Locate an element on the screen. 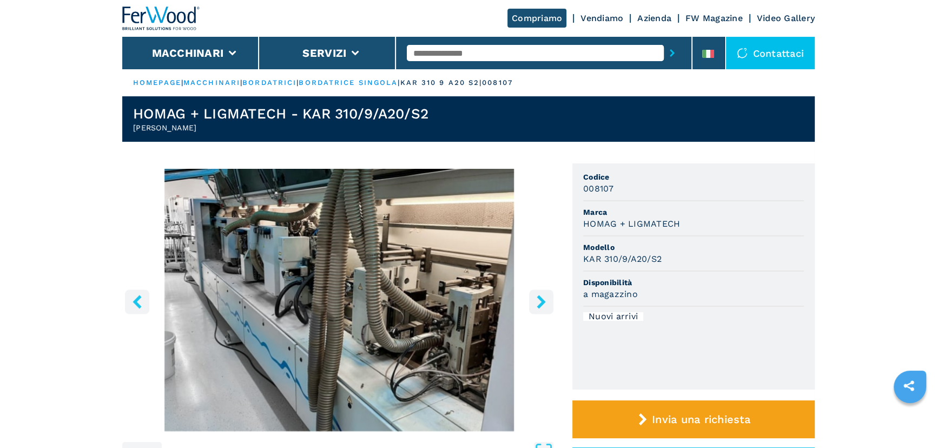 The image size is (937, 448). a: sharethis is located at coordinates (909, 386).